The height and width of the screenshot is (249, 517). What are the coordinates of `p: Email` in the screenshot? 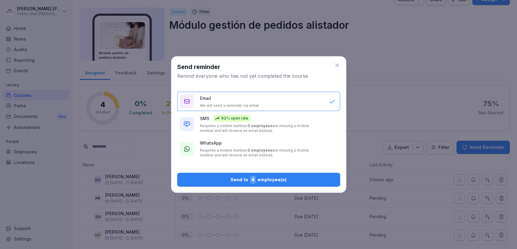 It's located at (205, 98).